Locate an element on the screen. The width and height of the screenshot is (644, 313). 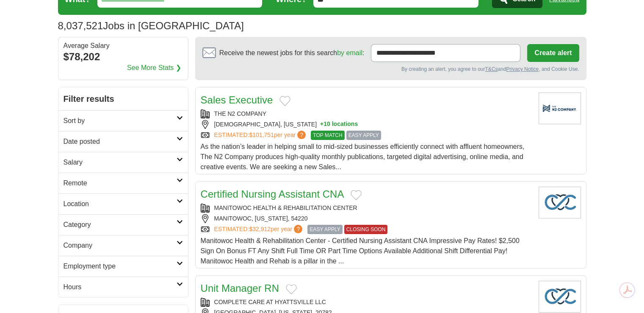
div: THE N2 COMPANY is located at coordinates (366, 113).